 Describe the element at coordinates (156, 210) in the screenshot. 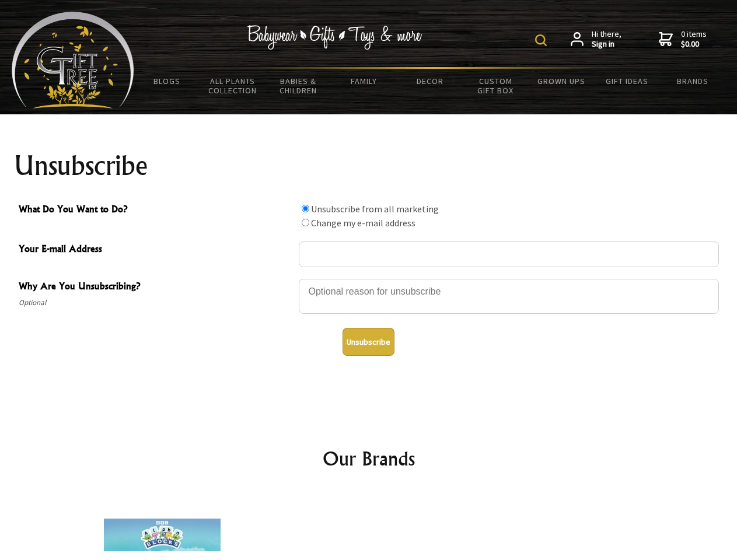

I see `span: What Do You Want to Do?` at that location.